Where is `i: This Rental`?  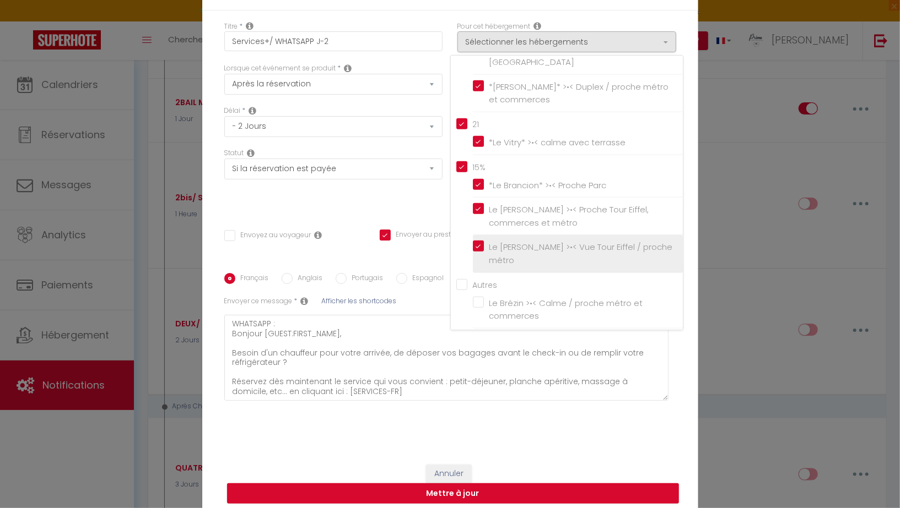
i: This Rental is located at coordinates (538, 26).